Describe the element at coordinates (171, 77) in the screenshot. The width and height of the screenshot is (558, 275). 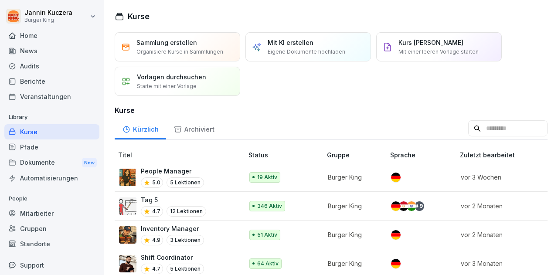
I see `p: Vorlagen durchsuchen` at that location.